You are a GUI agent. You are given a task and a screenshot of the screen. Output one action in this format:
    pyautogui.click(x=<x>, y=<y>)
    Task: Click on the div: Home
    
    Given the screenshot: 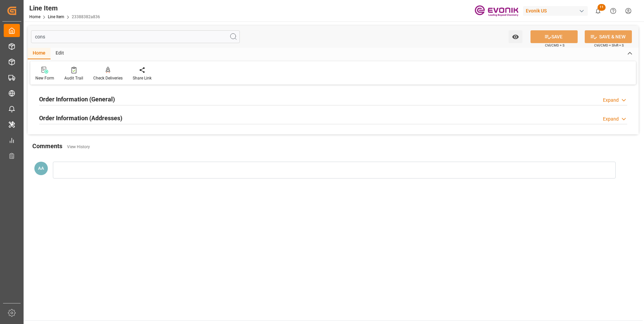 What is the action you would take?
    pyautogui.click(x=39, y=54)
    